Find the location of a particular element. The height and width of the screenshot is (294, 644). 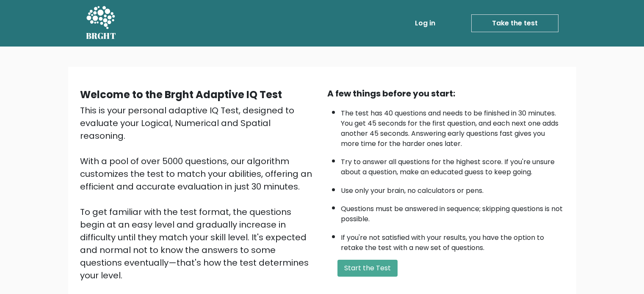

li: If you're not satisfied with your results, you have the option to retake the test with a new set ... is located at coordinates (453, 240).